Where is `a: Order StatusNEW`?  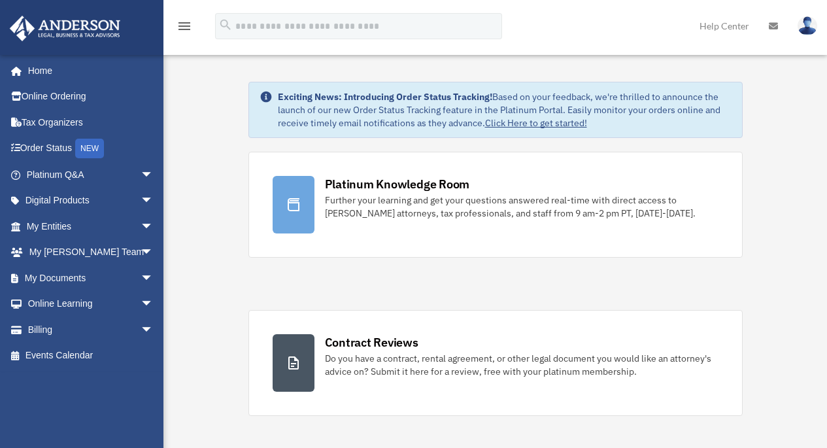 a: Order StatusNEW is located at coordinates (91, 148).